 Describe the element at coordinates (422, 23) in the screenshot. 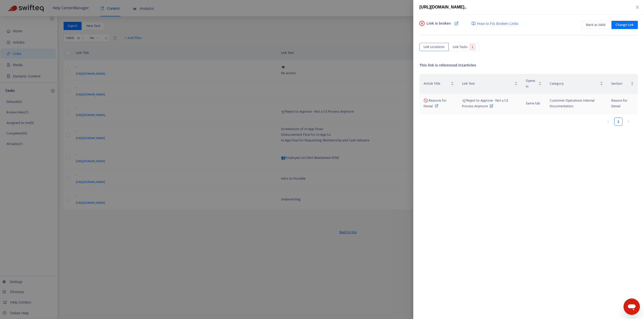

I see `span: close-circle` at that location.